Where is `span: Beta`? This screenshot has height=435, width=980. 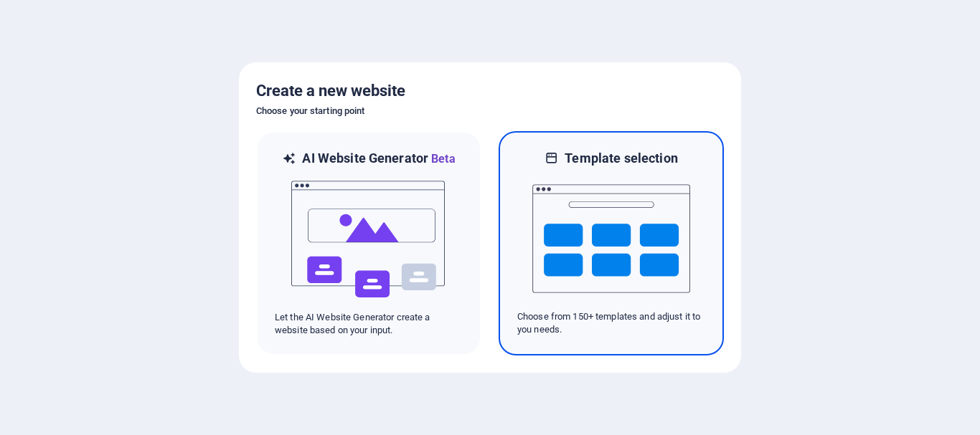 span: Beta is located at coordinates (442, 159).